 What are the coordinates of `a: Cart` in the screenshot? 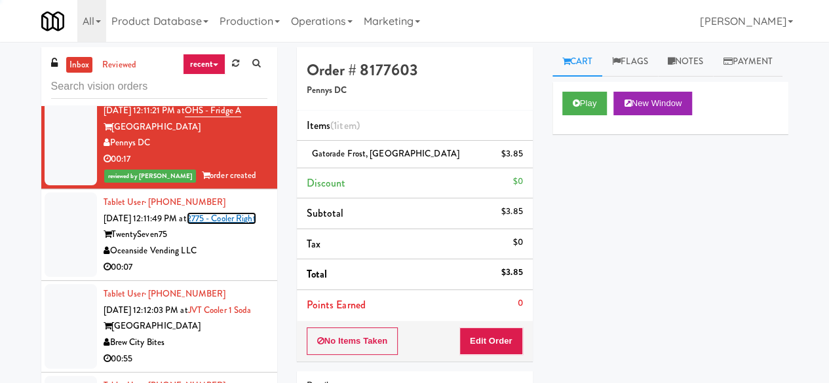 It's located at (577, 62).